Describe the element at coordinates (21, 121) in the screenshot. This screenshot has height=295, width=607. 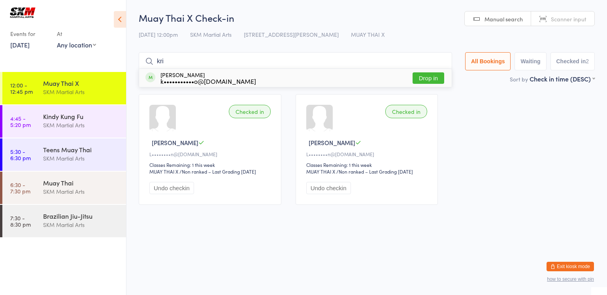
I see `time: 4:45 - 5:20 pm` at that location.